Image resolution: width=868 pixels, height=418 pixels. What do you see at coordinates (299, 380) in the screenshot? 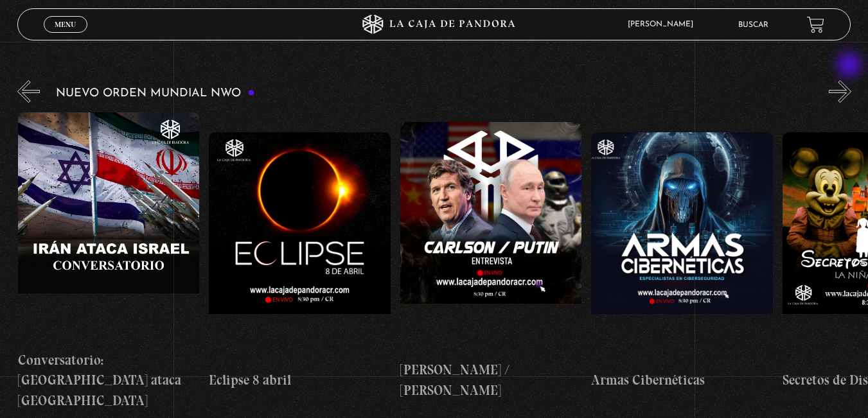
I see `h4: Eclipse 8 abril` at bounding box center [299, 380].